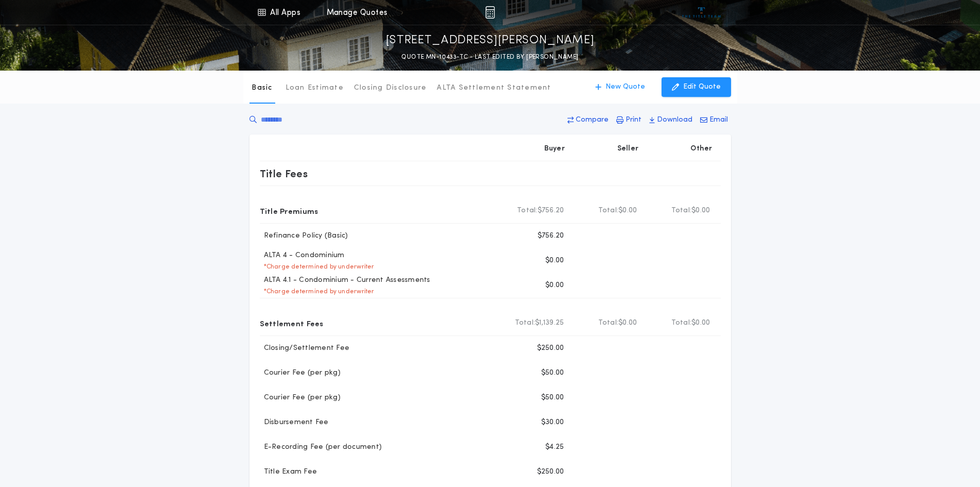 The image size is (980, 487). Describe the element at coordinates (554, 149) in the screenshot. I see `p: Buyer` at that location.